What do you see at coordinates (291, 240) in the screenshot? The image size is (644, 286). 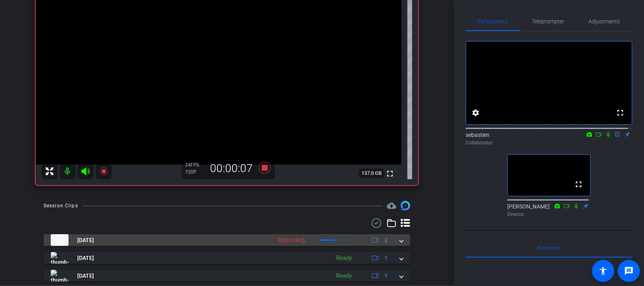 I see `div: Recording` at bounding box center [291, 240].